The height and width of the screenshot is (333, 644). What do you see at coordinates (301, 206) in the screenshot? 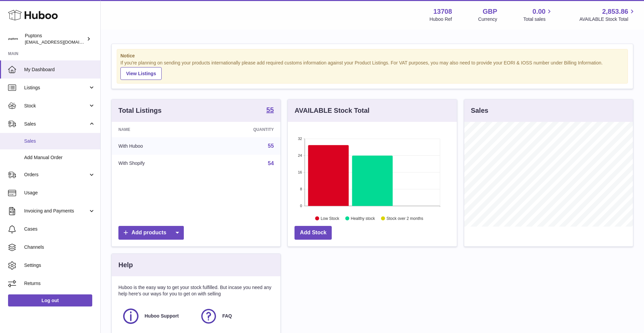
I see `text: 0` at bounding box center [301, 206].